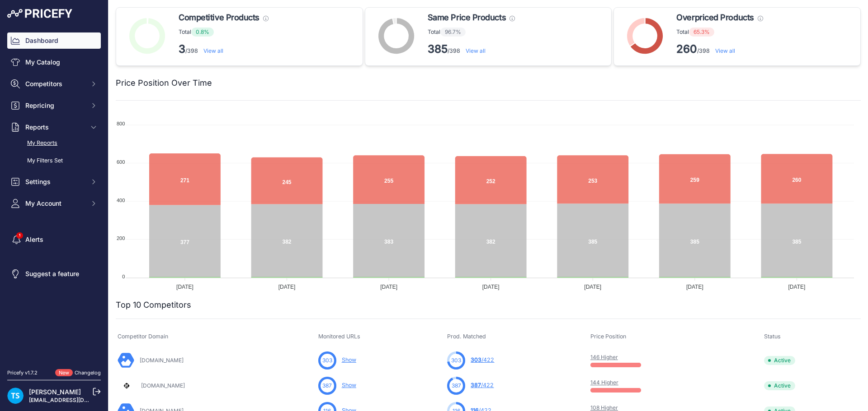 The width and height of the screenshot is (868, 411). Describe the element at coordinates (772, 336) in the screenshot. I see `span: Status` at that location.